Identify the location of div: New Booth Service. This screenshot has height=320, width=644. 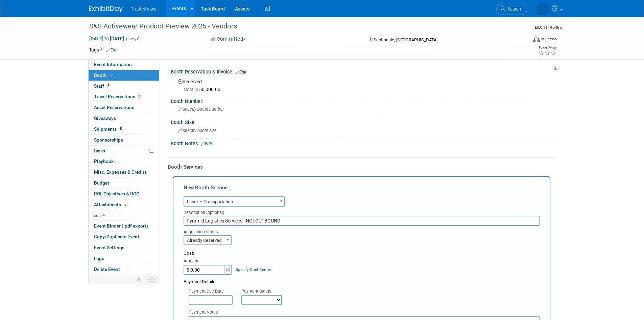
(362, 189).